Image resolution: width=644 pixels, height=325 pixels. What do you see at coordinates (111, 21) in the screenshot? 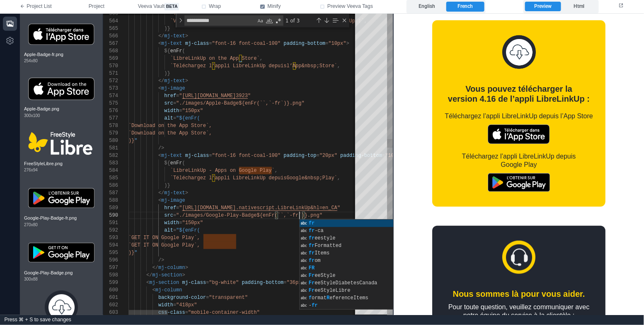
I see `div: 564` at bounding box center [111, 21].